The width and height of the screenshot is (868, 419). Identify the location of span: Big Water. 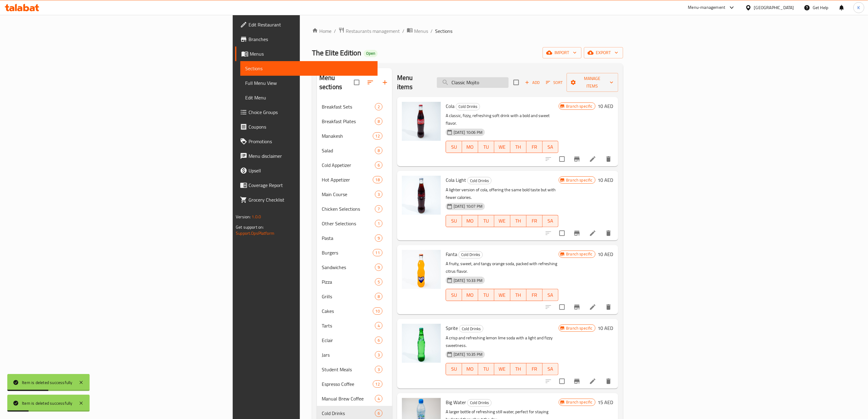
(456, 402).